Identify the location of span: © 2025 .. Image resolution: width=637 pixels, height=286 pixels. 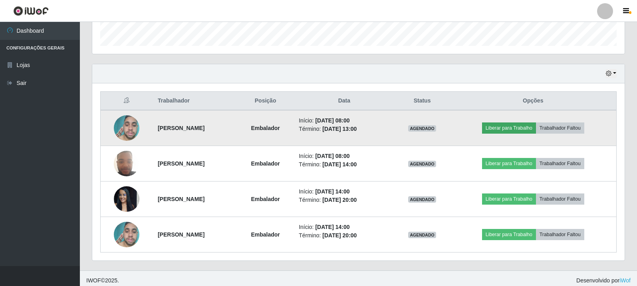
(103, 281).